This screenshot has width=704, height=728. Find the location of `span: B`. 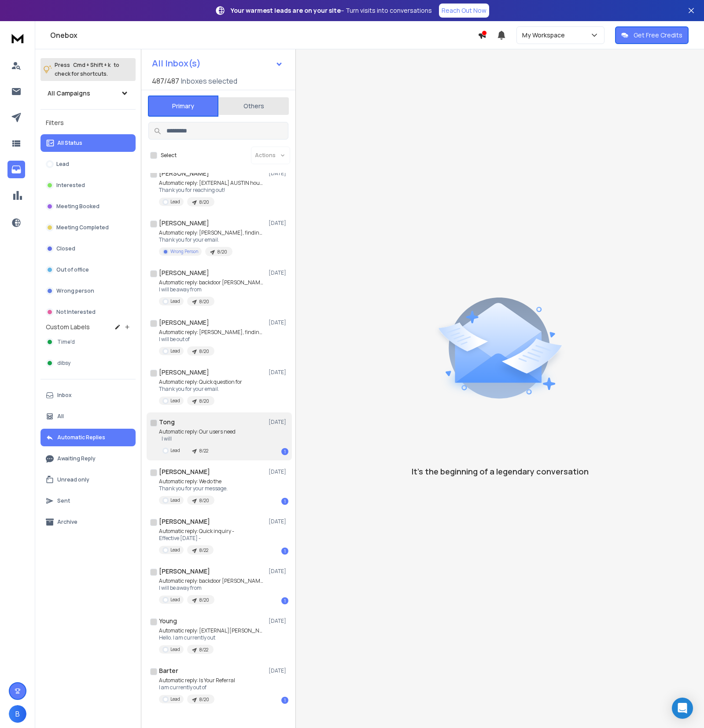

span: B is located at coordinates (18, 714).